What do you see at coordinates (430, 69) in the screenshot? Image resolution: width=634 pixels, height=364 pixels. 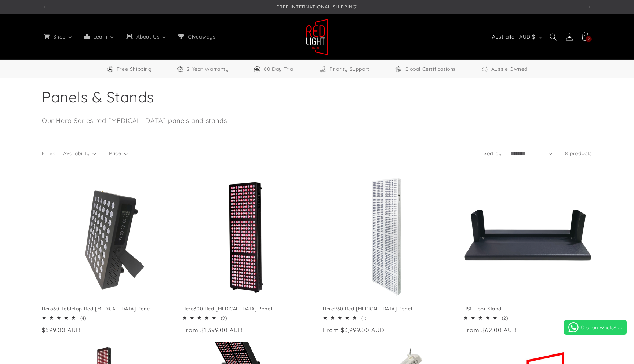 I see `span: Global Certifications` at bounding box center [430, 69].